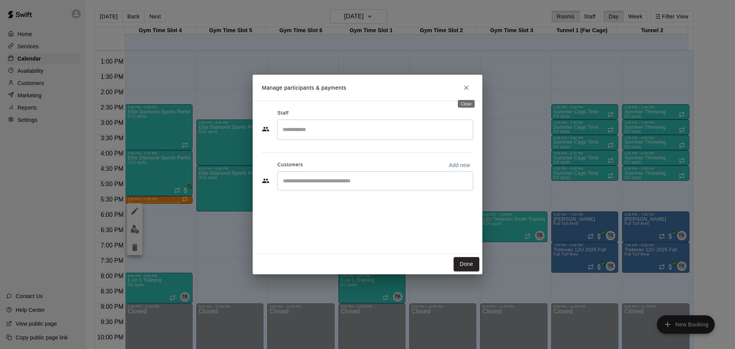  What do you see at coordinates (304, 88) in the screenshot?
I see `p: Manage participants & payments` at bounding box center [304, 88].